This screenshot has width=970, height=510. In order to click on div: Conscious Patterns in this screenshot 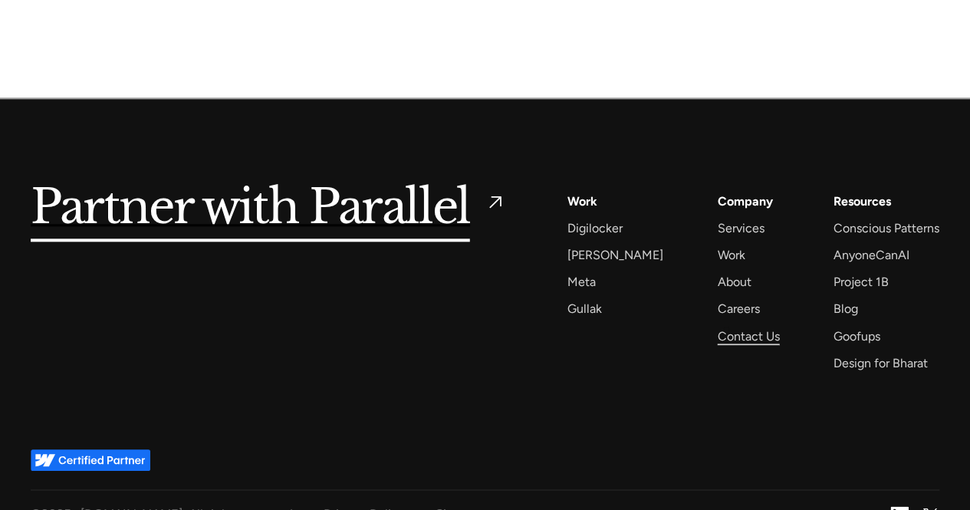, I will do `click(887, 228)`.